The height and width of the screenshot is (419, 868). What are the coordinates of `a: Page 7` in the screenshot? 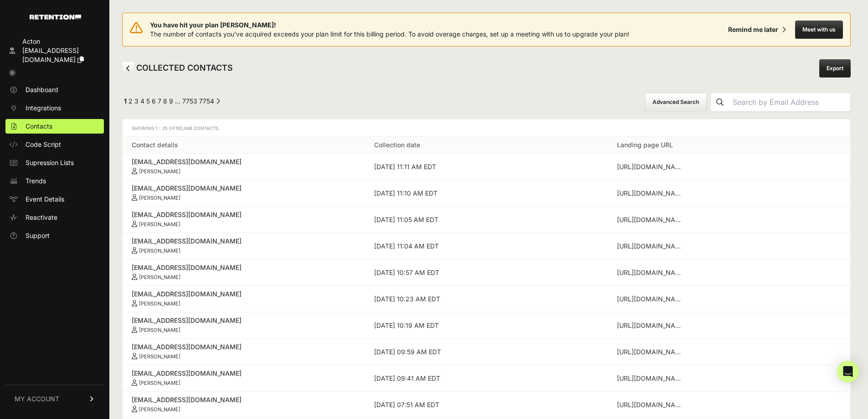 It's located at (159, 101).